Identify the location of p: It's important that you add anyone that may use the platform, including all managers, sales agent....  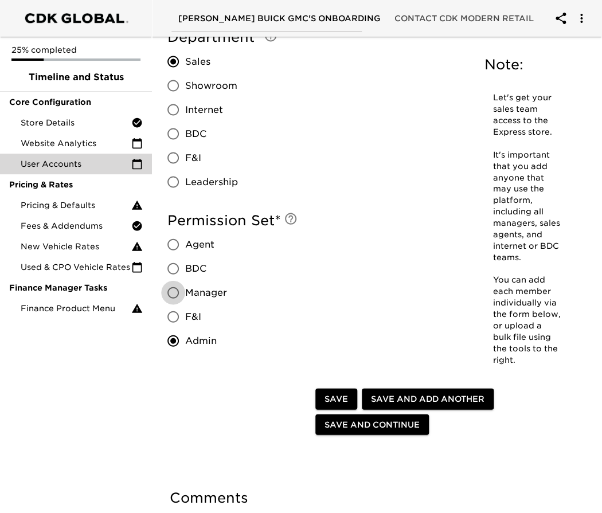
(527, 206).